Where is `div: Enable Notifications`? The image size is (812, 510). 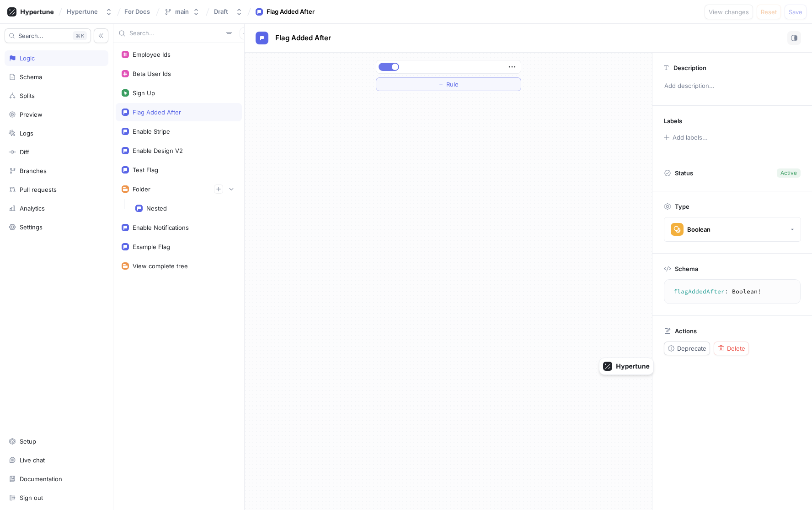
div: Enable Notifications is located at coordinates (160, 228).